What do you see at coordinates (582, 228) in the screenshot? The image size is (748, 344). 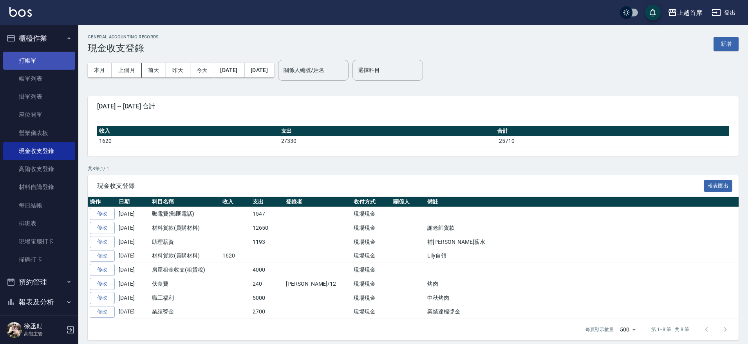 I see `td: 謝老師貨款` at bounding box center [582, 228].